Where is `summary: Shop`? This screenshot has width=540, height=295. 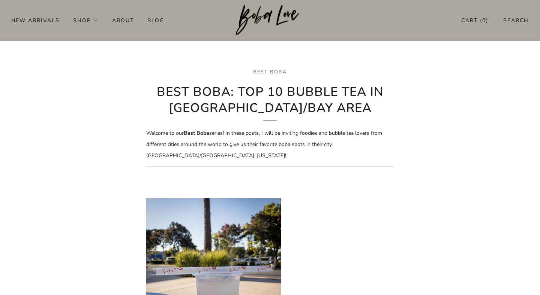
summary: Shop is located at coordinates (86, 20).